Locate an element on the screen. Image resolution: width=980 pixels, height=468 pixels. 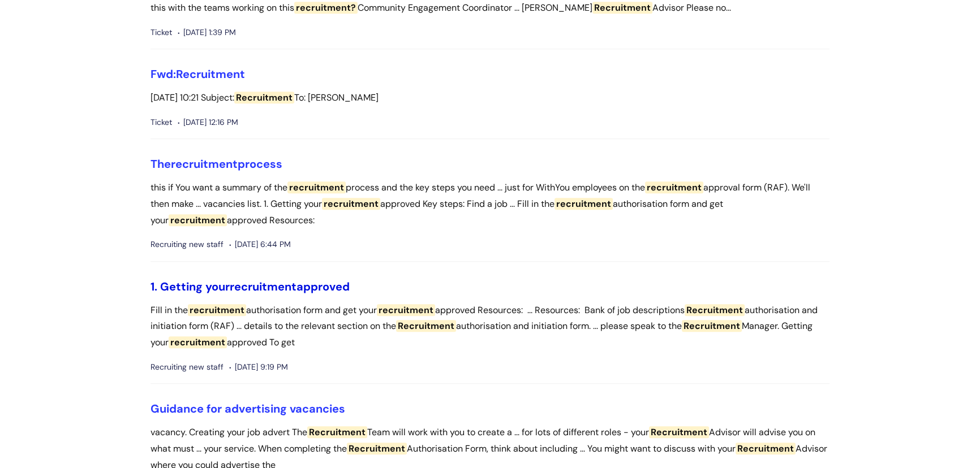
p: Fill in the authorisation form and get your approved Resources: ... Resources: Bank of job descri... is located at coordinates (490, 327).